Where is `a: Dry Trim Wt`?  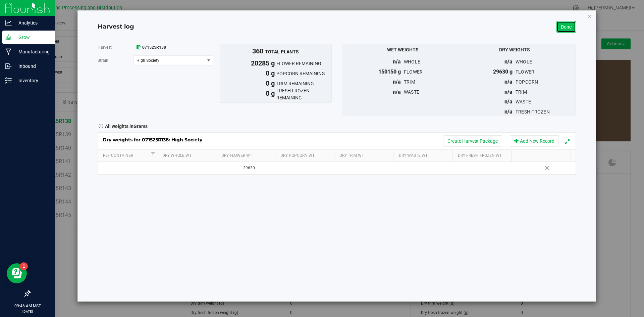
a: Dry Trim Wt is located at coordinates (365, 156).